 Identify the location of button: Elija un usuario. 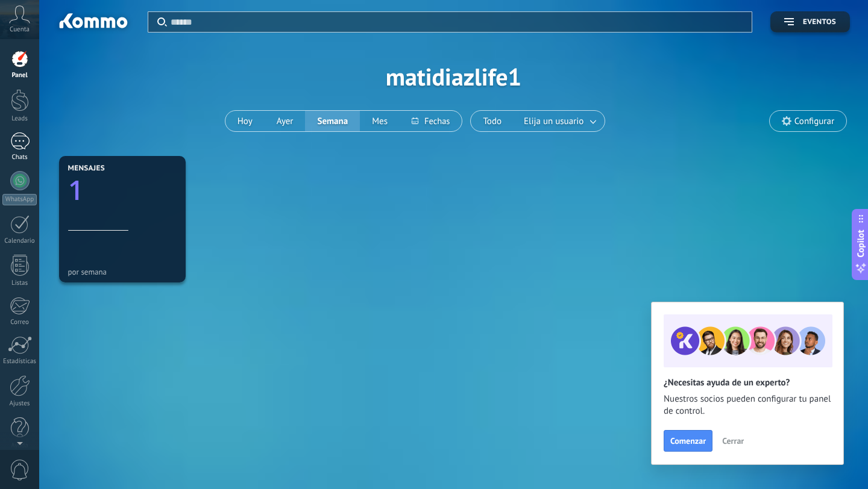
(559, 121).